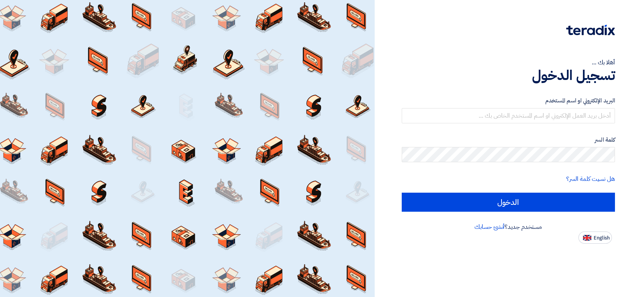 This screenshot has height=297, width=642. Describe the element at coordinates (591, 179) in the screenshot. I see `a: هل نسيت كلمة السر؟` at that location.